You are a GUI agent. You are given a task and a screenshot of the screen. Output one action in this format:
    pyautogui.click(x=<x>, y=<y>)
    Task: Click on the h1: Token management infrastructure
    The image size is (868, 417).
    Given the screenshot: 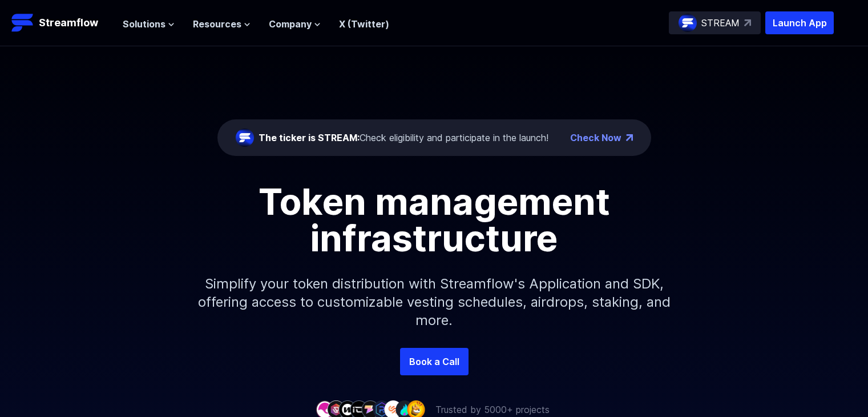 What is the action you would take?
    pyautogui.click(x=434, y=220)
    